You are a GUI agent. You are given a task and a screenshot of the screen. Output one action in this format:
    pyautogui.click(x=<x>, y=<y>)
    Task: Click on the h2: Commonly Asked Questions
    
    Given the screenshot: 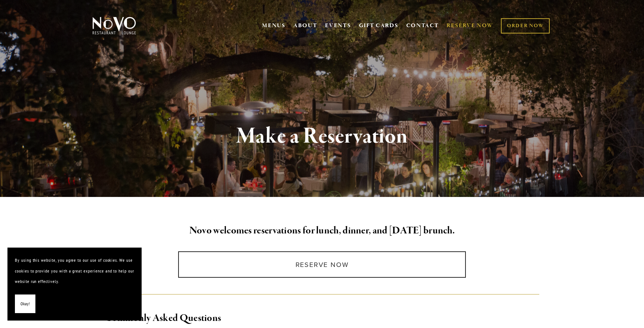 What is the action you would take?
    pyautogui.click(x=322, y=318)
    